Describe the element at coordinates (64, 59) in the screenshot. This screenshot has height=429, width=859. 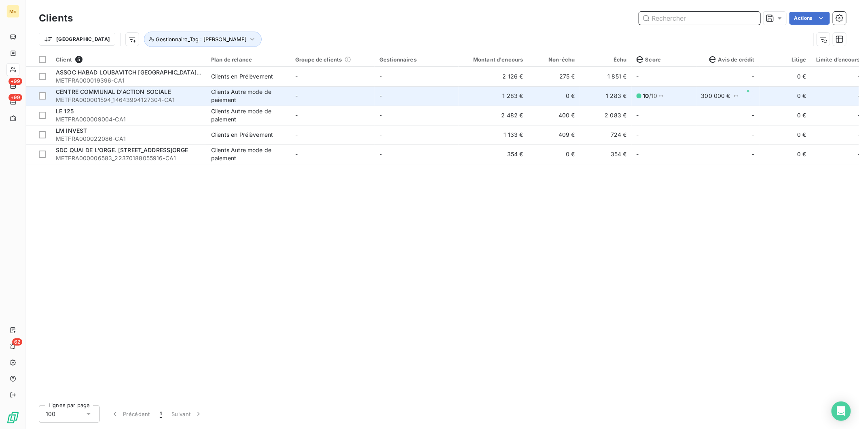
I see `span: Client` at that location.